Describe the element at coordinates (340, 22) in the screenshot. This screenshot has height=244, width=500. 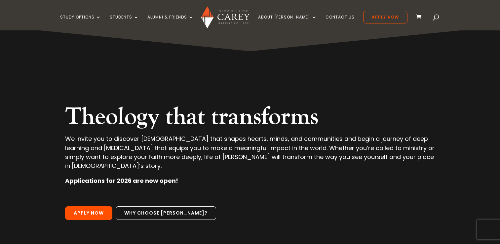
I see `a: Contact Us` at that location.